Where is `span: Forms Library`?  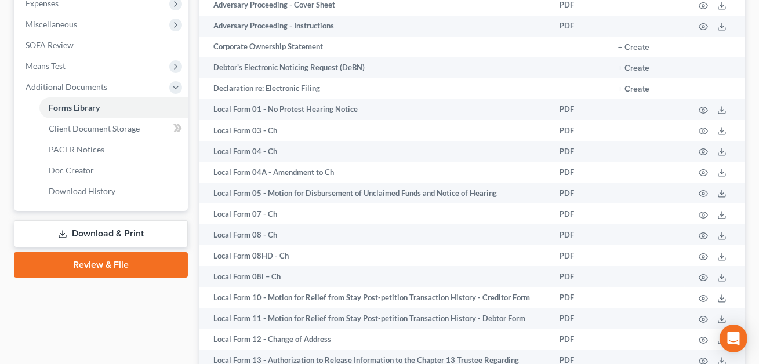
span: Forms Library is located at coordinates (74, 107).